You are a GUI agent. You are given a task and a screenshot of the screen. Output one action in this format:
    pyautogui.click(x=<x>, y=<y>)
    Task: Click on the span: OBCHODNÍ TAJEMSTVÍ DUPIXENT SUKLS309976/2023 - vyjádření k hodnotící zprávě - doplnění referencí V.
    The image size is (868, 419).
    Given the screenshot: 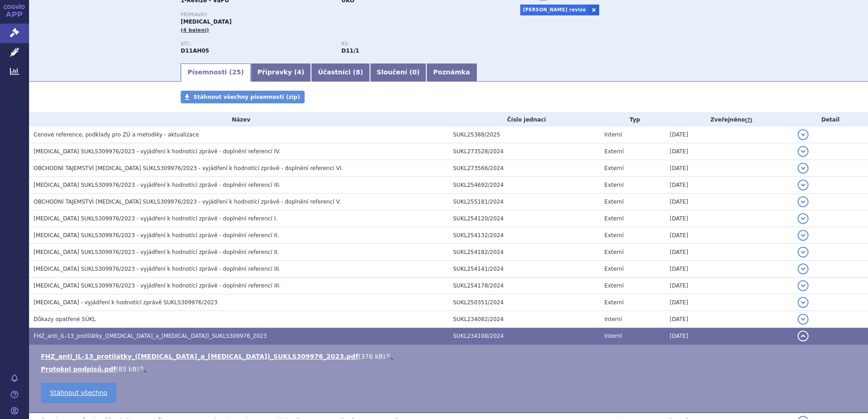 What is the action you would take?
    pyautogui.click(x=187, y=202)
    